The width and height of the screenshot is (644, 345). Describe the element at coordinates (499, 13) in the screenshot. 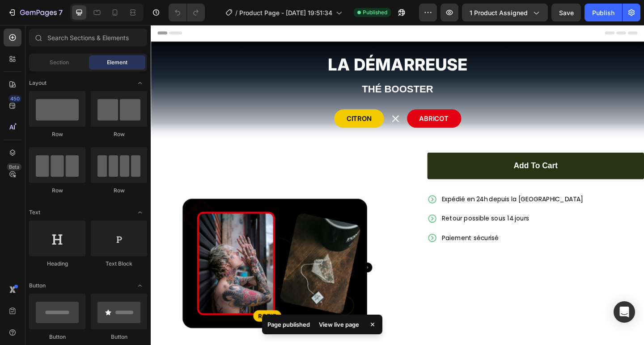

I see `span: 1 product assigned` at that location.